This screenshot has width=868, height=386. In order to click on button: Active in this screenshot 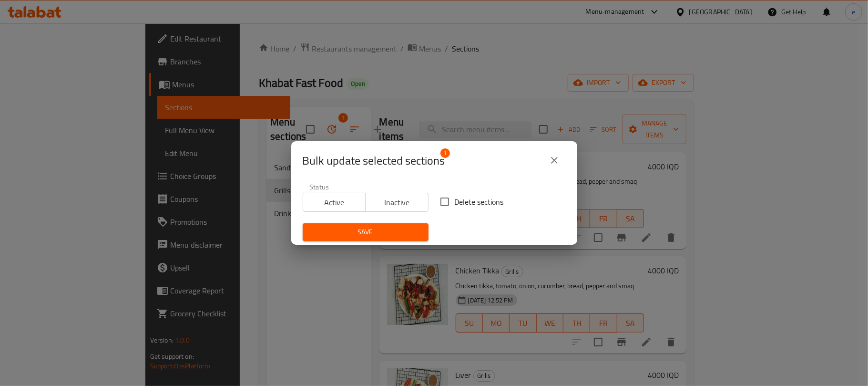, I will do `click(334, 202)`.